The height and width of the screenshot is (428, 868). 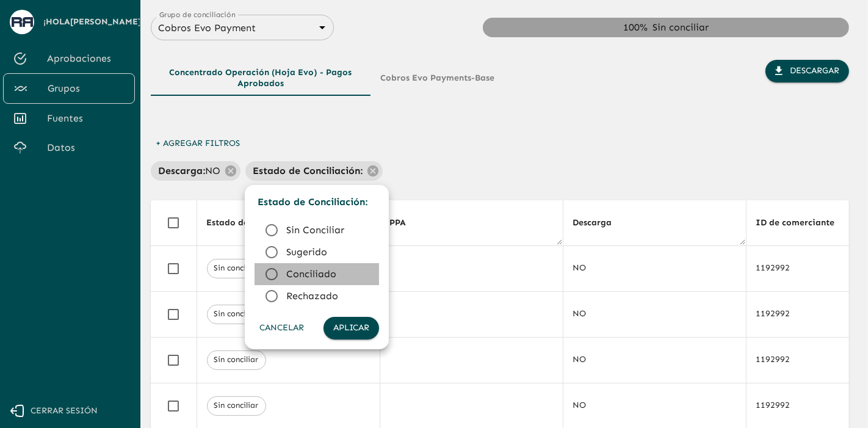 What do you see at coordinates (328, 296) in the screenshot?
I see `span: Rechazado` at bounding box center [328, 296].